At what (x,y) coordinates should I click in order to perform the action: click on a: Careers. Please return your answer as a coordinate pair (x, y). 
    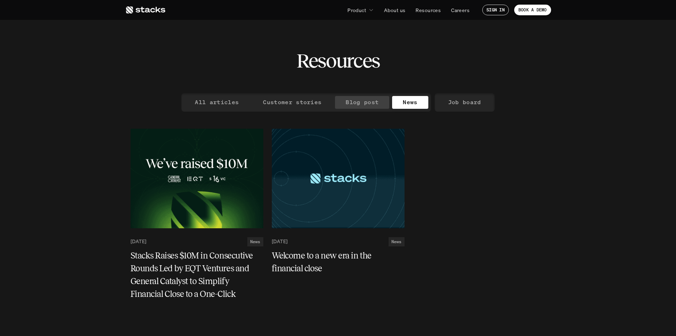
    Looking at the image, I should click on (461, 10).